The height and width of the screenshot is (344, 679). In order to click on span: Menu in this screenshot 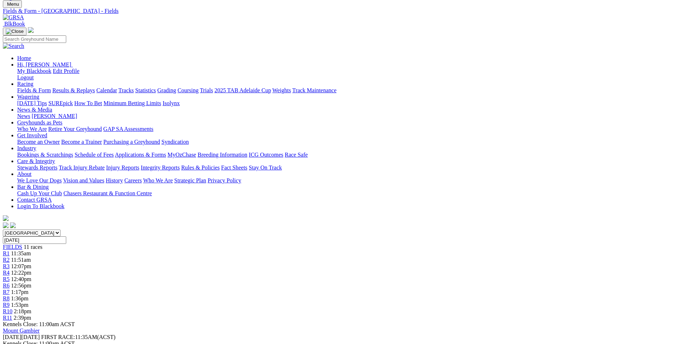, I will do `click(13, 4)`.